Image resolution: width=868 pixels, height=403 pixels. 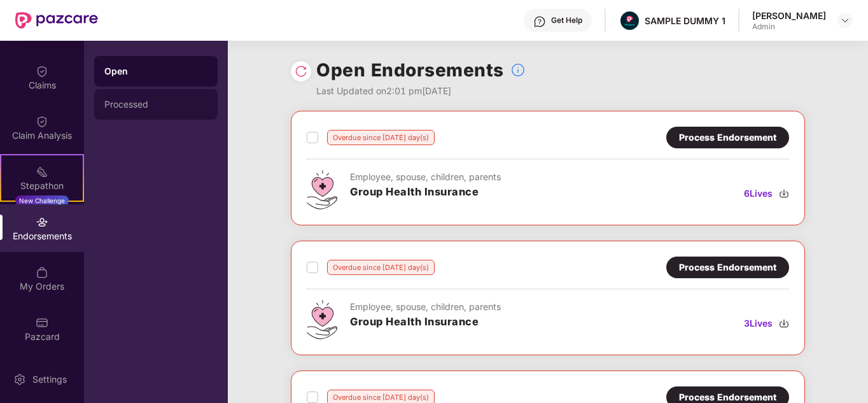 I want to click on div: New Challenge, so click(x=42, y=200).